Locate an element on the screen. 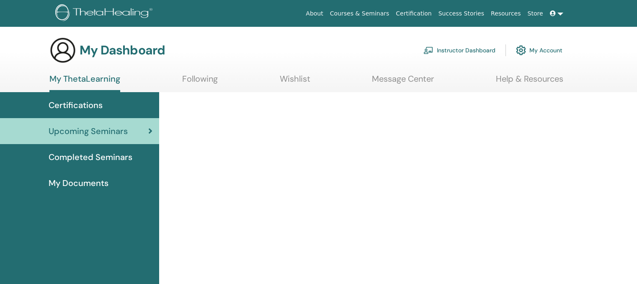 The height and width of the screenshot is (284, 637). a: Success Stories is located at coordinates (461, 13).